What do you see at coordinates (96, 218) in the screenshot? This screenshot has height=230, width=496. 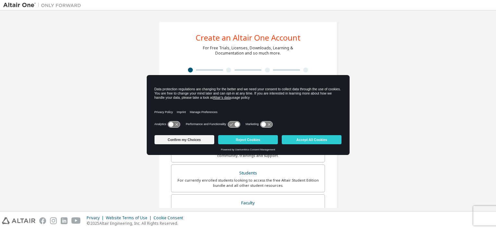 I see `div: Privacy` at bounding box center [96, 218].